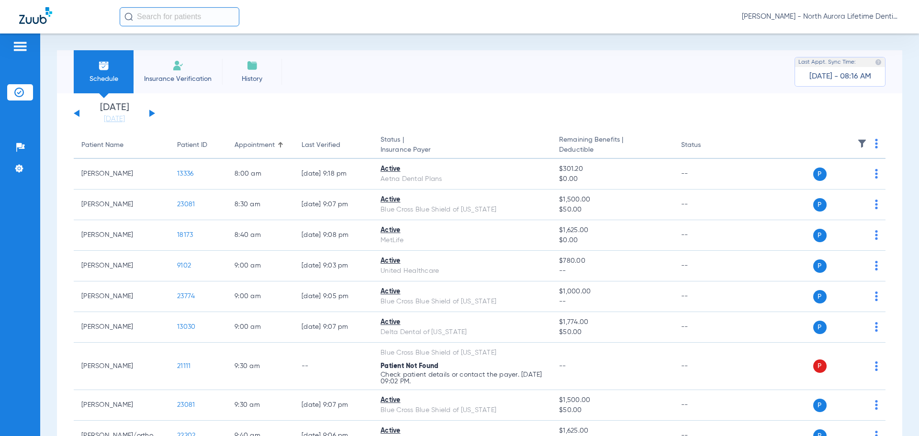 This screenshot has width=919, height=436. I want to click on th: Remaining Benefits |, so click(612, 145).